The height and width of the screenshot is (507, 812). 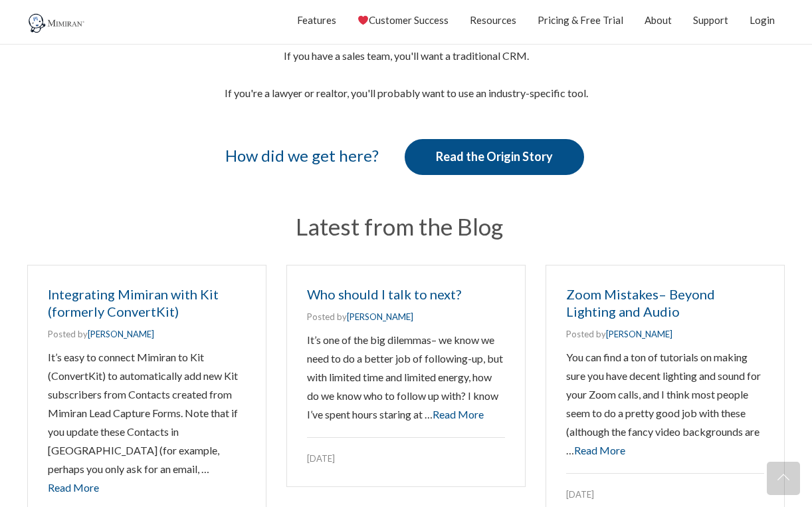 What do you see at coordinates (147, 422) in the screenshot?
I see `p: It’s easy to connect Mimiran to Kit (ConvertKit) to automatically add new Kit subscribers from Co...` at bounding box center [147, 422].